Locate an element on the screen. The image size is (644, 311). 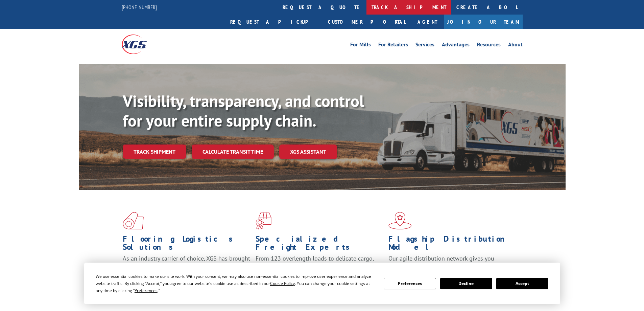
a: Join Our Team is located at coordinates (483, 22).